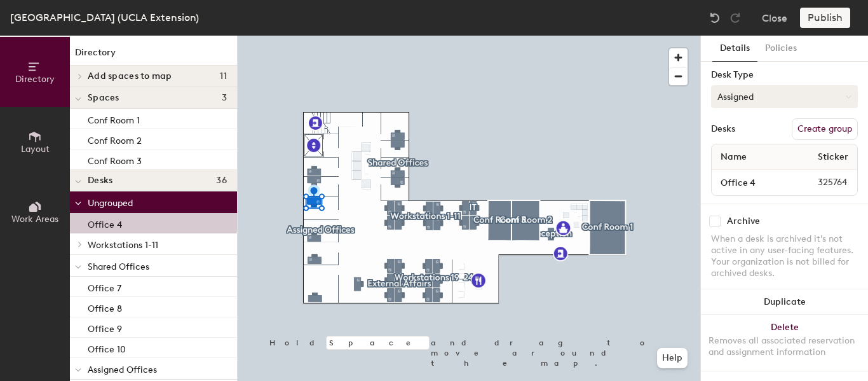  Describe the element at coordinates (104, 286) in the screenshot. I see `p: Office 7` at that location.